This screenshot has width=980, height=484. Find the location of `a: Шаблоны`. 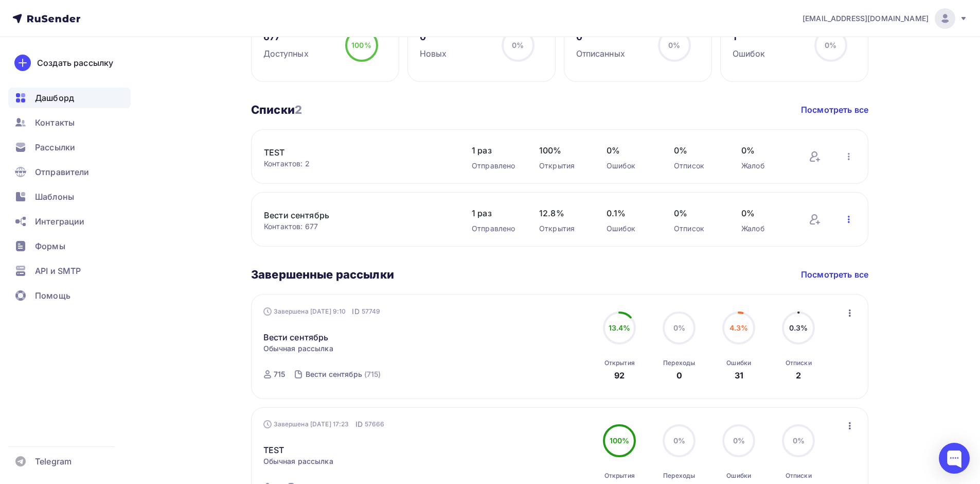

a: Шаблоны is located at coordinates (70, 197).